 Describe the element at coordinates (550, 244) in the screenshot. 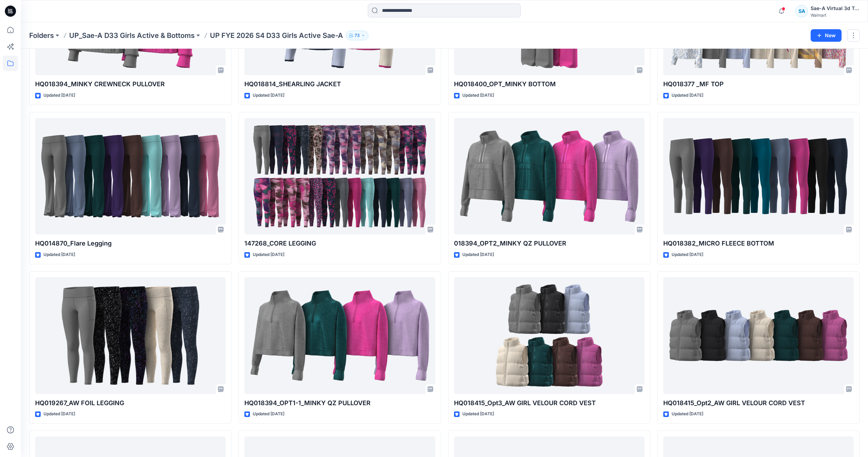

I see `p: 018394_OPT2_MINKY QZ PULLOVER` at that location.